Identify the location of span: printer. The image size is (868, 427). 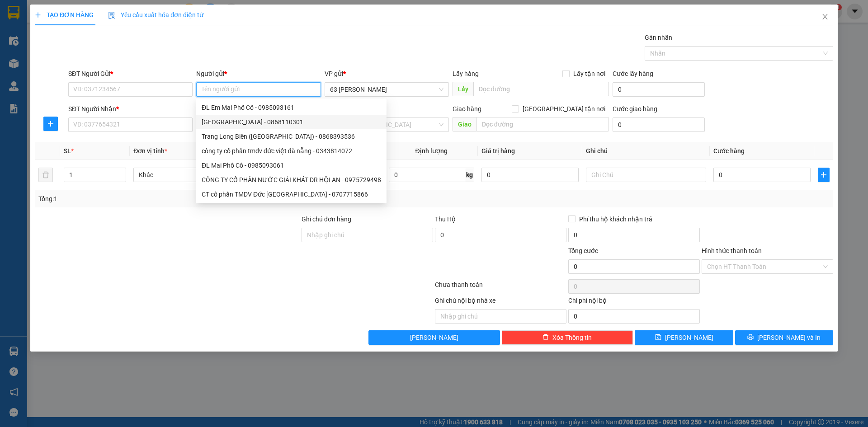
(750, 338).